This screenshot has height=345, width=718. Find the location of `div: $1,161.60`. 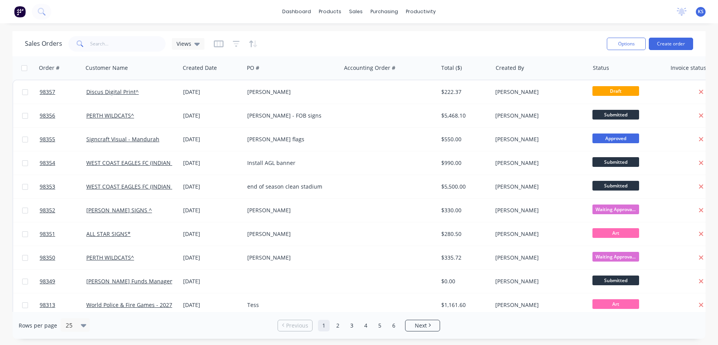

div: $1,161.60 is located at coordinates (463, 305).